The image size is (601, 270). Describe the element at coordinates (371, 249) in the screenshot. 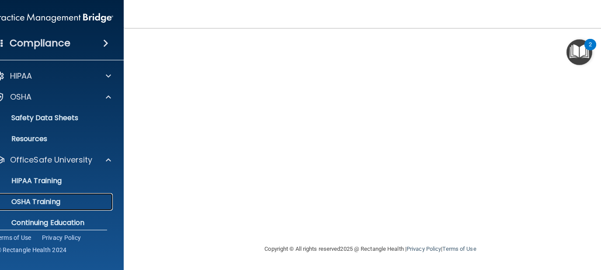

I see `div: Copyright © All rights reserved 2025 @ Rectangle Health | |` at that location.